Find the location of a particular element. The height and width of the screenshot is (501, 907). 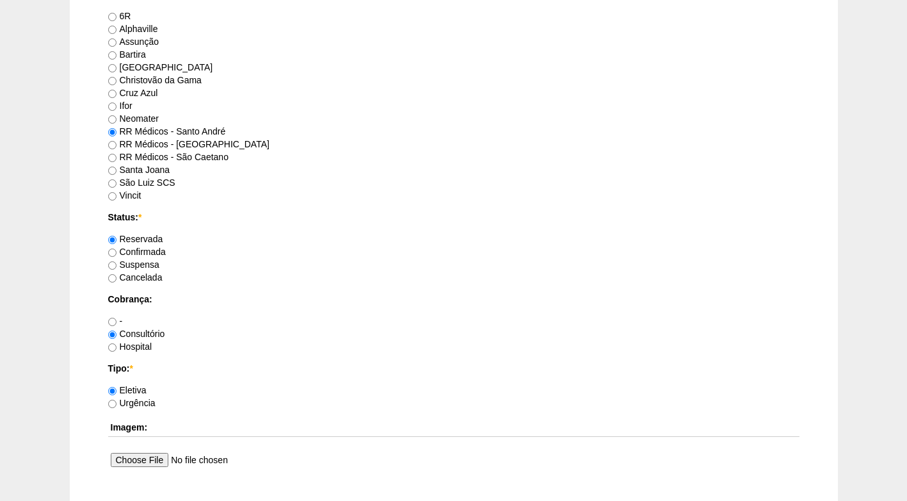

input: Bartira is located at coordinates (112, 55).